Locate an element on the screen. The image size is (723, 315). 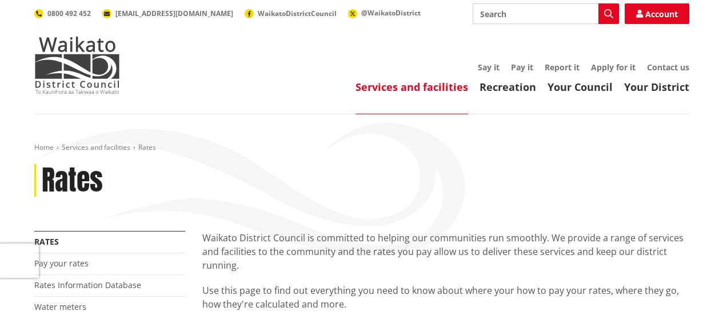
a: Contact us is located at coordinates (669, 67).